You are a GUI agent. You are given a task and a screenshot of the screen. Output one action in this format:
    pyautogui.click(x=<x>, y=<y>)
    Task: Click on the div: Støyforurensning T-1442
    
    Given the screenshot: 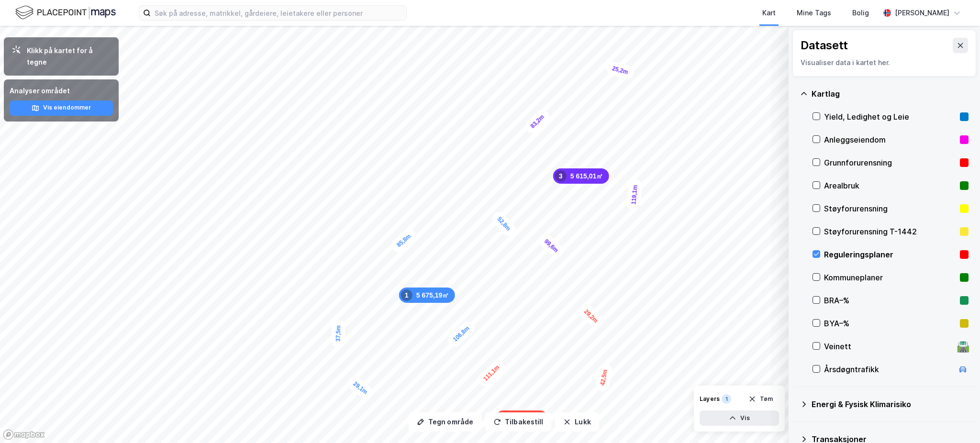 What is the action you would take?
    pyautogui.click(x=890, y=231)
    